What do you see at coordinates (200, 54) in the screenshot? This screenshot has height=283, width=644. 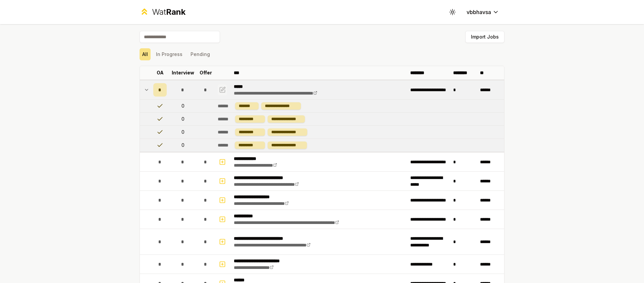 I see `button: Pending` at bounding box center [200, 54].